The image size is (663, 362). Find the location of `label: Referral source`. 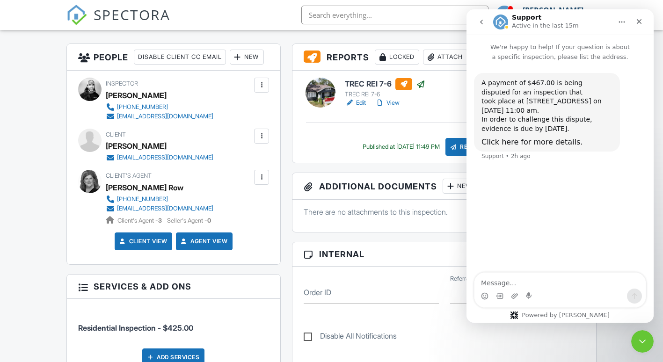

label: Referral source is located at coordinates (469, 279).